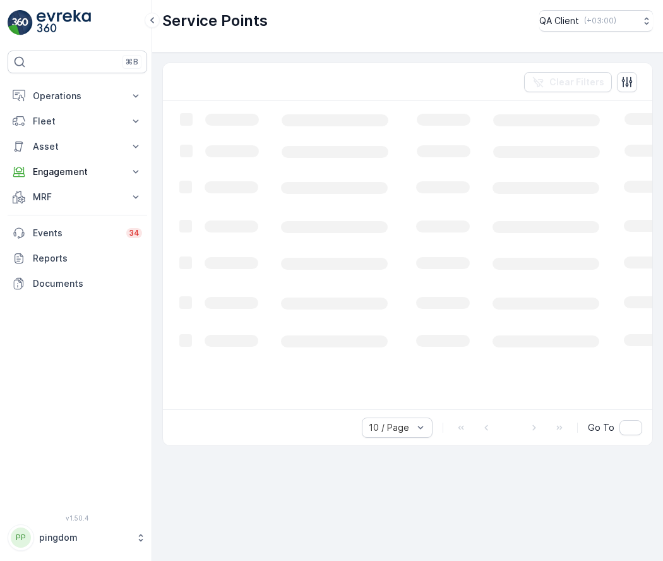  I want to click on p: QA Client, so click(559, 21).